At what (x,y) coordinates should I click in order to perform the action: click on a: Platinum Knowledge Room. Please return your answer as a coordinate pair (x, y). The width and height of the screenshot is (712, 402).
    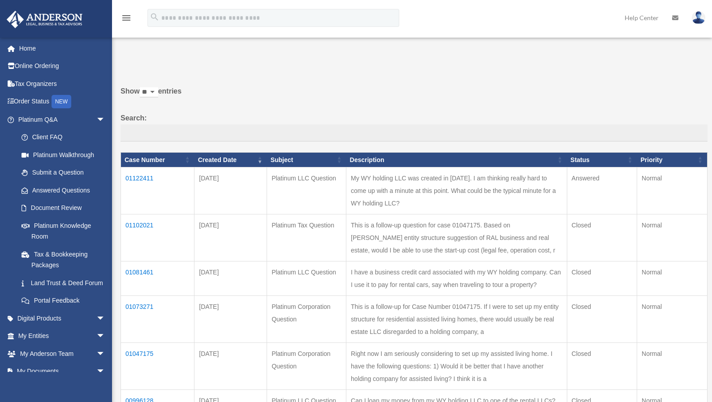
    Looking at the image, I should click on (63, 231).